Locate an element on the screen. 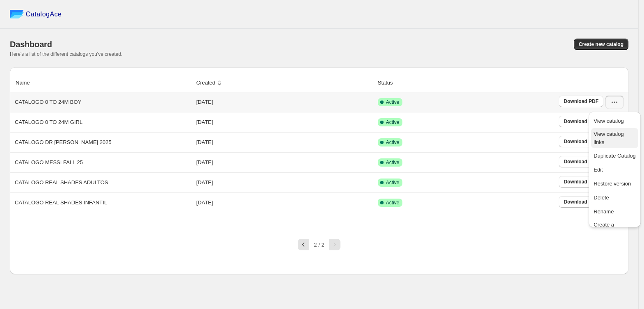 This screenshot has height=309, width=644. button: Name is located at coordinates (27, 83).